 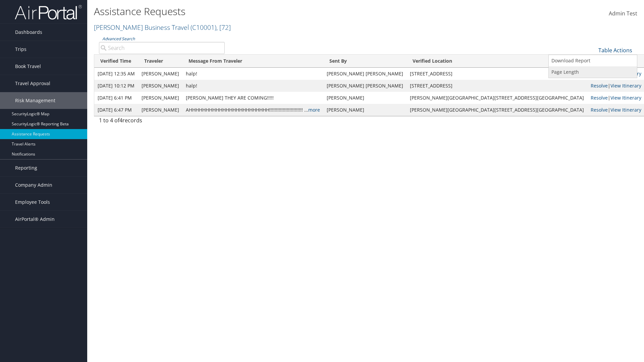 I want to click on a: Download Report, so click(x=592, y=61).